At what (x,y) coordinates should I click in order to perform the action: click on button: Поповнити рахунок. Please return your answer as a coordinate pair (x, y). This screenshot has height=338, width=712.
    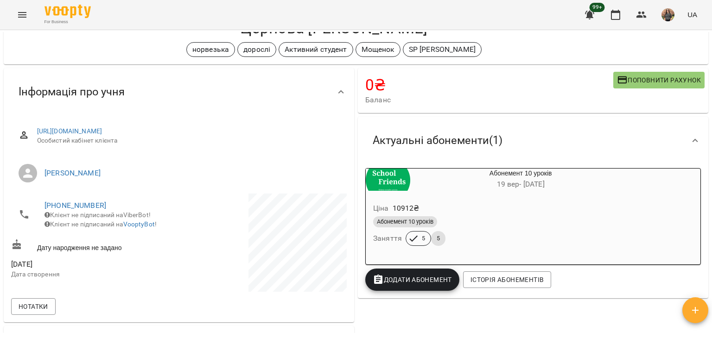
    Looking at the image, I should click on (659, 80).